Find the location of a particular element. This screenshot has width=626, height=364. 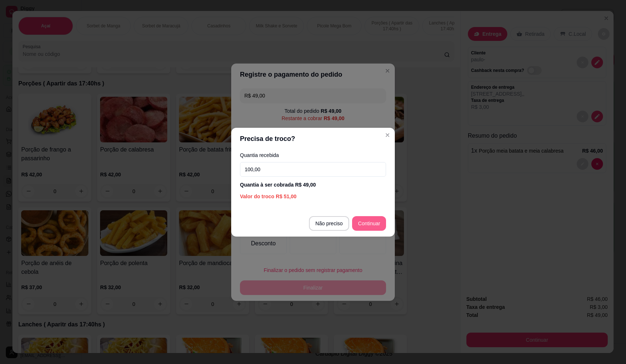

div: Valor do troco R$ 51,00 is located at coordinates (313, 197).